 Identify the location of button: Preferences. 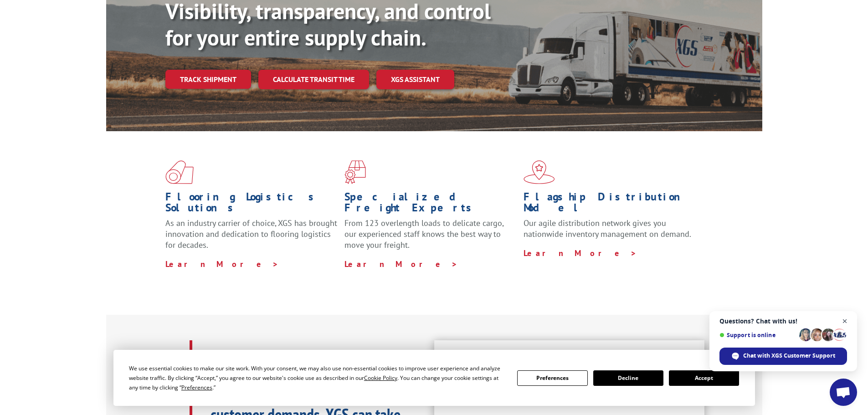
(552, 378).